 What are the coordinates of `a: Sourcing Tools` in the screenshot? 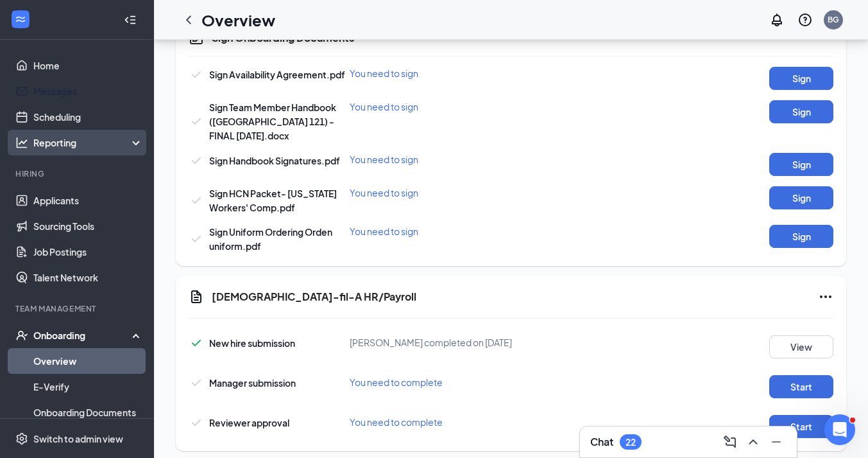 It's located at (88, 227).